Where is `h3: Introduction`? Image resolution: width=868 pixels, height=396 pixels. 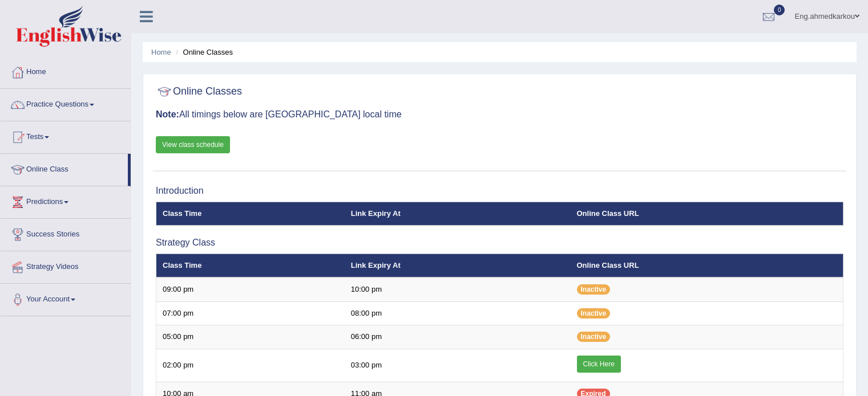 h3: Introduction is located at coordinates (499, 191).